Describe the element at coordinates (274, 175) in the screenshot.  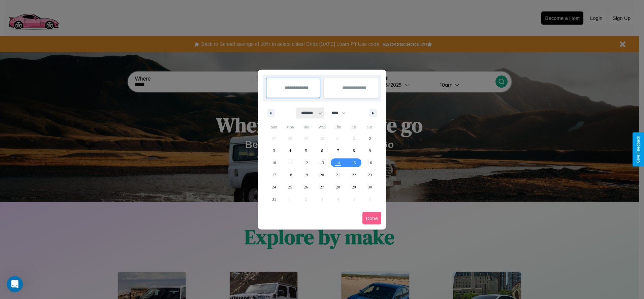
I see `button: 17` at that location.